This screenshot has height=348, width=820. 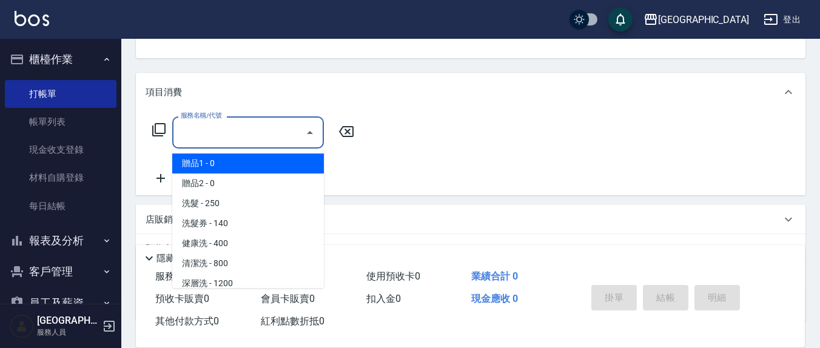 What do you see at coordinates (471, 220) in the screenshot?
I see `div: 店販銷售` at bounding box center [471, 220].